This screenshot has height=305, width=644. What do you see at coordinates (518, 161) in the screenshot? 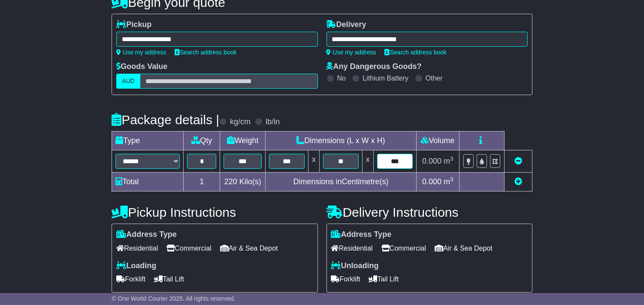
I see `a: Remove this item` at bounding box center [518, 161].